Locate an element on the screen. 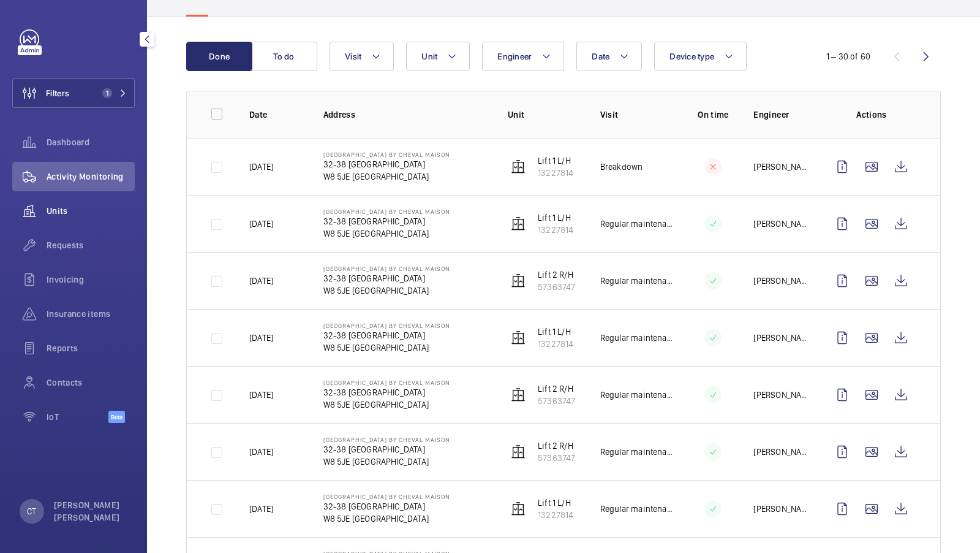  span: Visit is located at coordinates (353, 57).